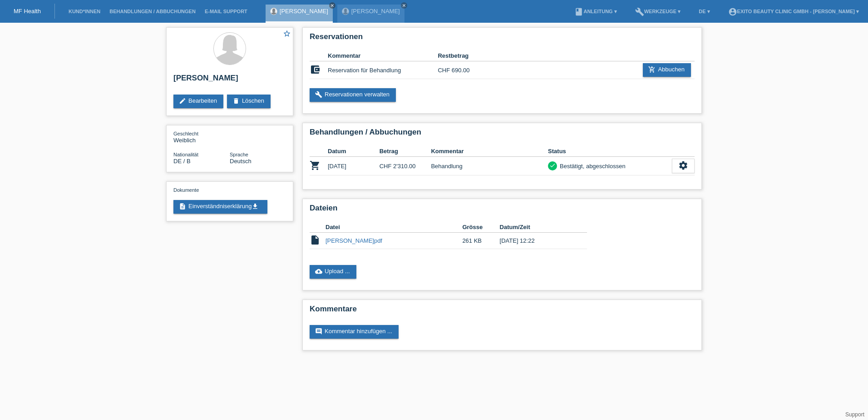 The height and width of the screenshot is (420, 868). Describe the element at coordinates (186, 154) in the screenshot. I see `span: Nationalität` at that location.